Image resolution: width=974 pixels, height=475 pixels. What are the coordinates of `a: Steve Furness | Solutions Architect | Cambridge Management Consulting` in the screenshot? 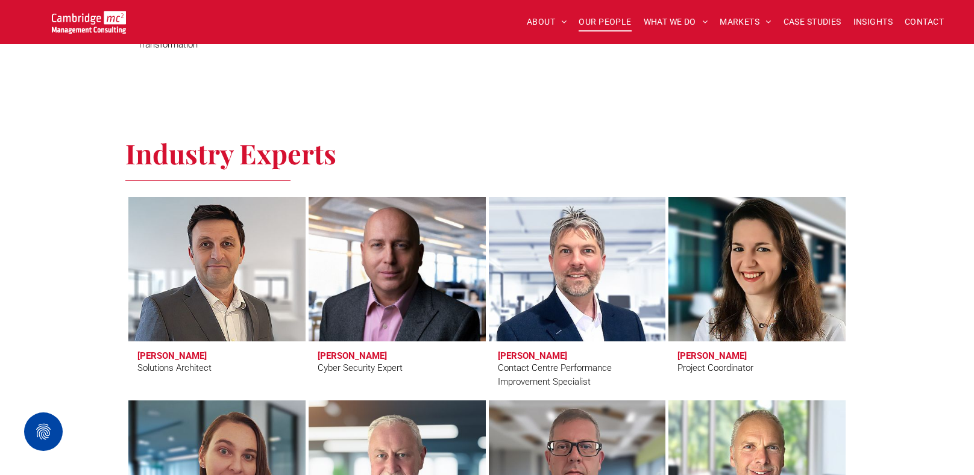 It's located at (217, 269).